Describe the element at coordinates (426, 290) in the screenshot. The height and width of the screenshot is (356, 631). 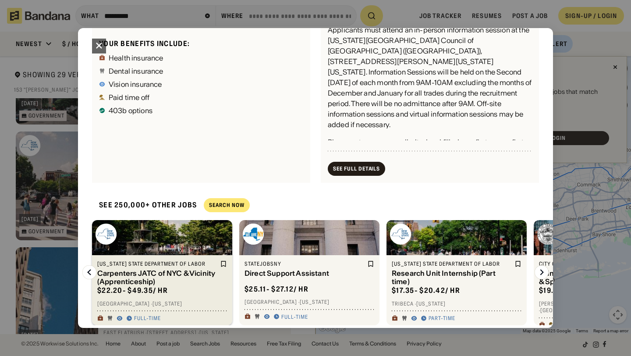
I see `div: $ 17.35 - $20.42 / hr` at that location.